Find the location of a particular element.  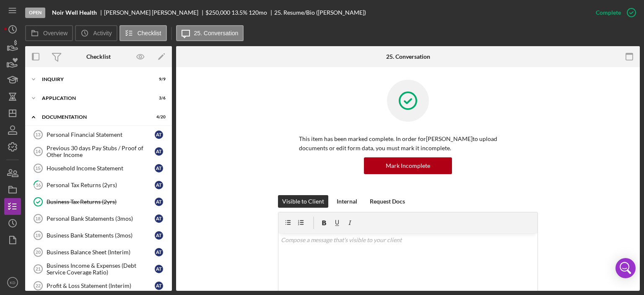

label: Activity is located at coordinates (102, 33).